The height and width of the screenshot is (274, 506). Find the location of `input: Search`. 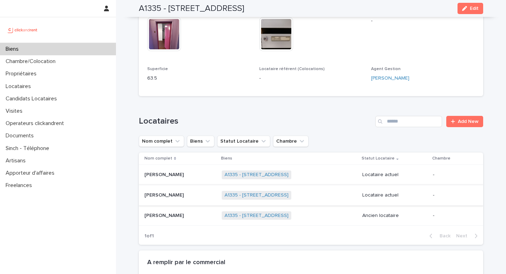

input: Search is located at coordinates (409, 121).